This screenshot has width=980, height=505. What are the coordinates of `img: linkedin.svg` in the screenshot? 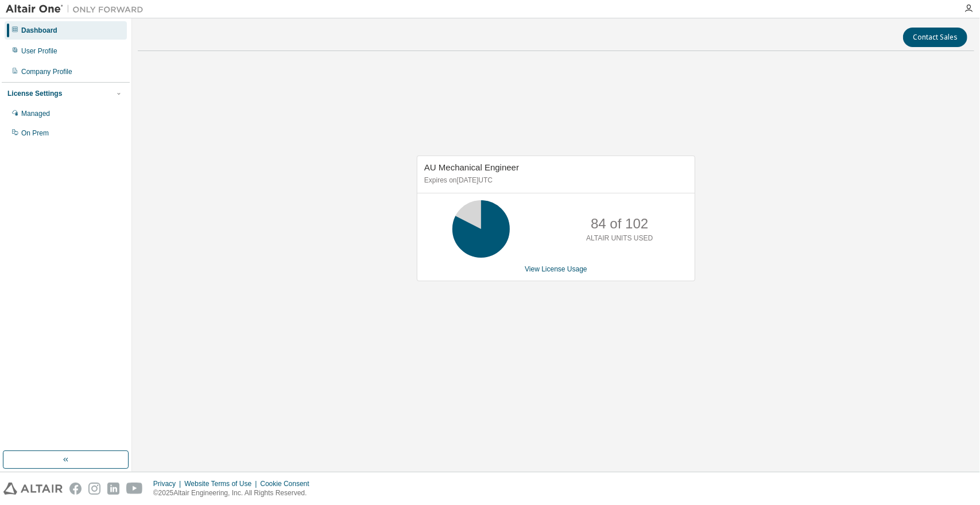 It's located at (113, 488).